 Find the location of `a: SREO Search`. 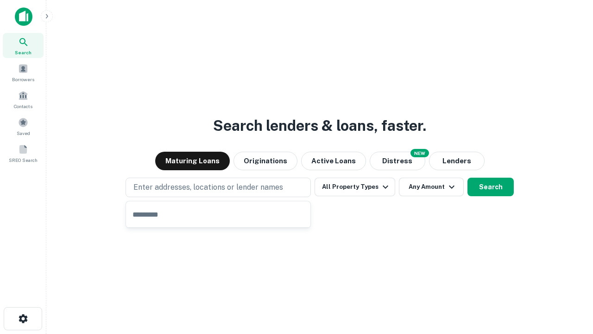

a: SREO Search is located at coordinates (23, 153).